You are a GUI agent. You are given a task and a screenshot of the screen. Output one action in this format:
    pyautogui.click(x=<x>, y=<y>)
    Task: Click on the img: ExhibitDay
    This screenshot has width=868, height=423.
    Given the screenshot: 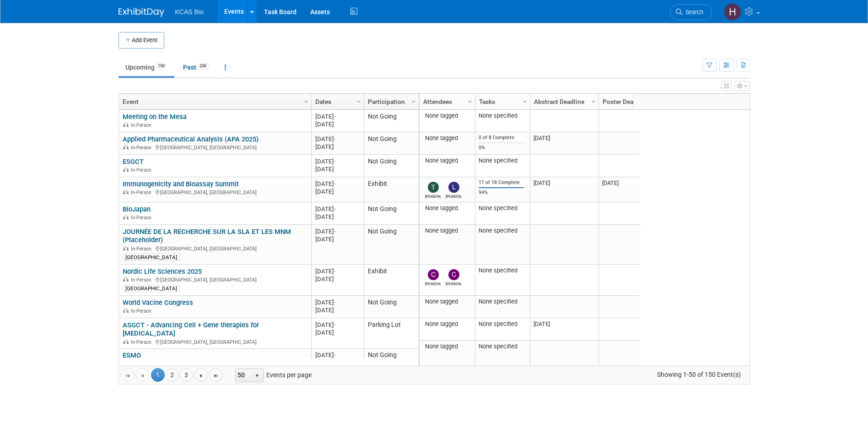 What is the action you would take?
    pyautogui.click(x=142, y=13)
    